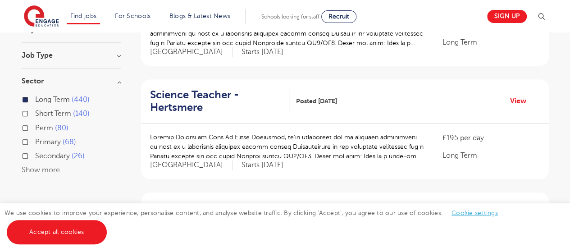 Image resolution: width=570 pixels, height=252 pixels. What do you see at coordinates (52, 100) in the screenshot?
I see `span: Long Term` at bounding box center [52, 100].